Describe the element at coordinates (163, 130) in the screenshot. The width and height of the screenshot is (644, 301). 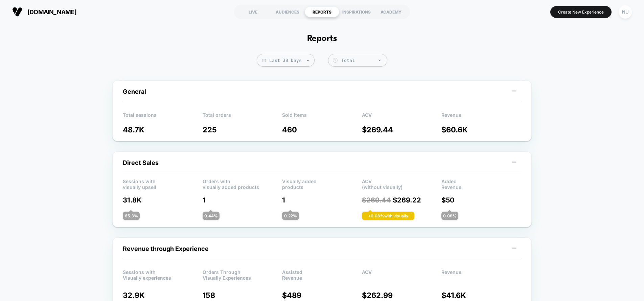
I see `p: 48.7K` at that location.